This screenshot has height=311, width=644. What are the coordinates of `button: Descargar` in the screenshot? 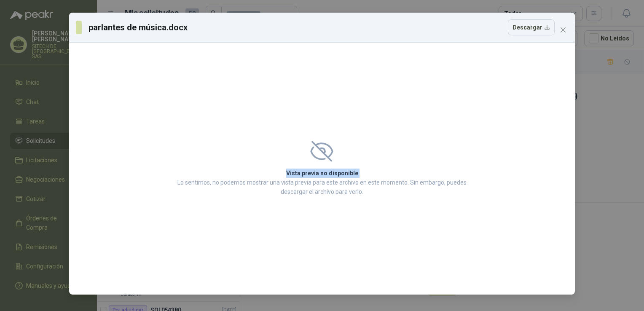 It's located at (531, 27).